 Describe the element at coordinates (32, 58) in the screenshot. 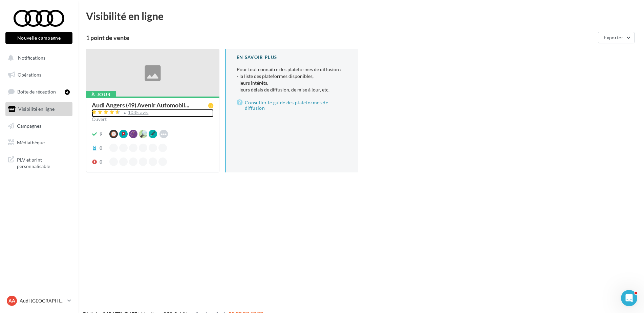

I see `span: Notifications` at that location.